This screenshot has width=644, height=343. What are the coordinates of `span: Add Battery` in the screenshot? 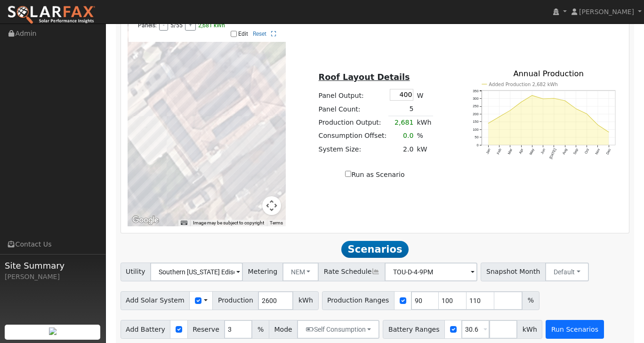 It's located at (146, 329).